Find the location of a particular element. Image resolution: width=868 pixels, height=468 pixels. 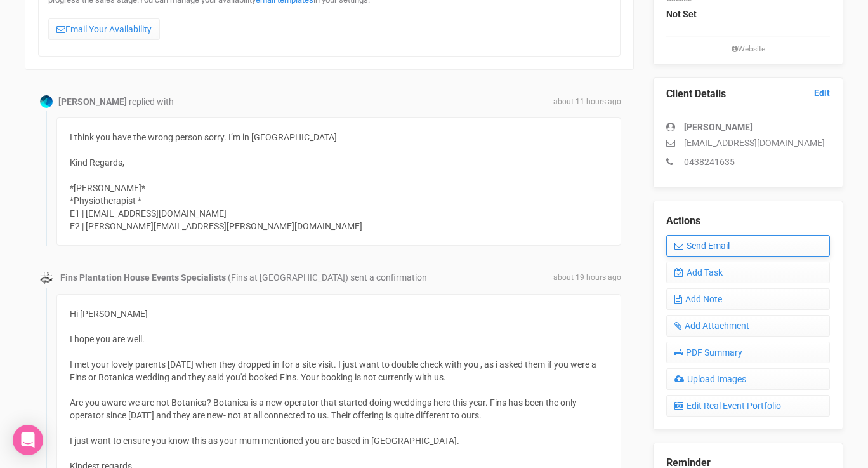

p: 0438241635 is located at coordinates (748, 162).